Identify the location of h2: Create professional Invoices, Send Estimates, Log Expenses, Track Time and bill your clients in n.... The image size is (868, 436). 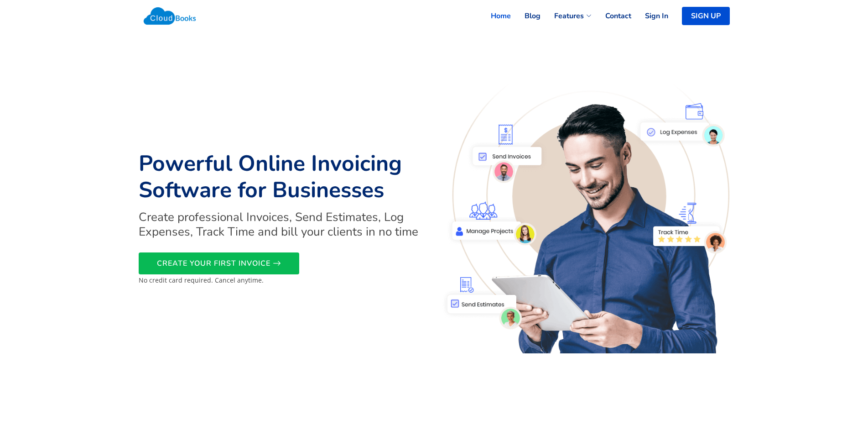
(284, 224).